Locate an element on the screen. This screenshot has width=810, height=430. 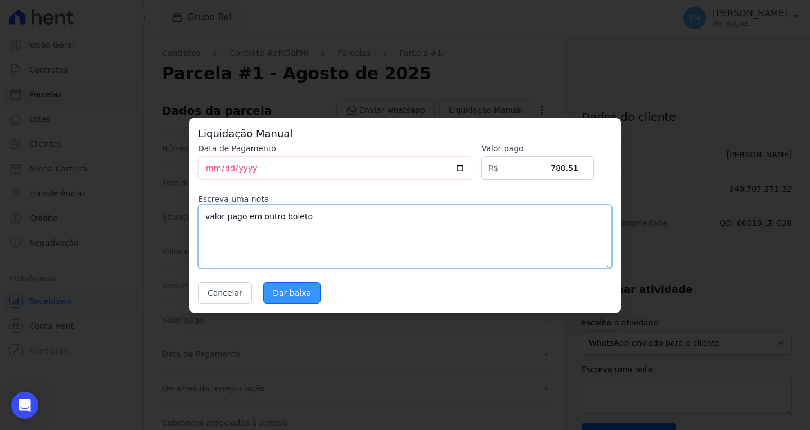
input: Dar baixa is located at coordinates (292, 293).